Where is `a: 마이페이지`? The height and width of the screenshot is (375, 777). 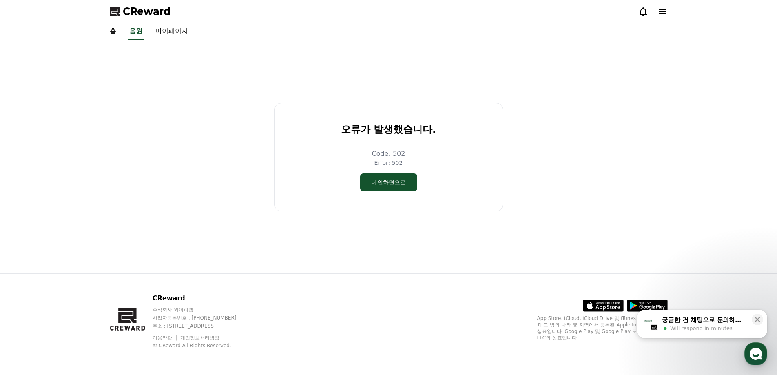
a: 마이페이지 is located at coordinates (172, 31).